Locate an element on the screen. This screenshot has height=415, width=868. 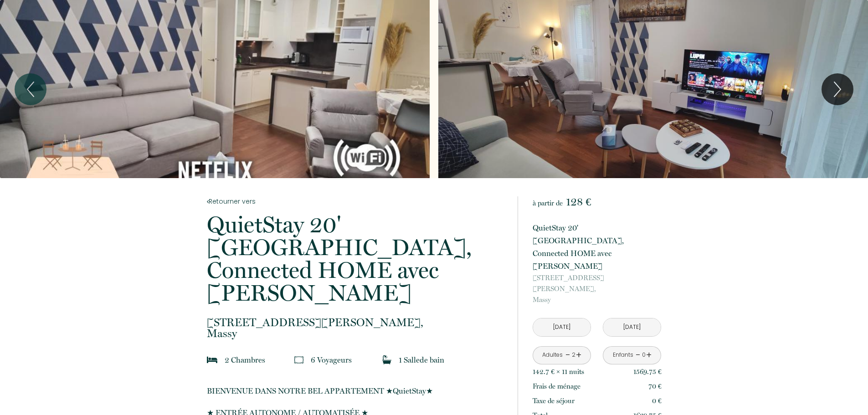
div: 0 is located at coordinates (644, 355).